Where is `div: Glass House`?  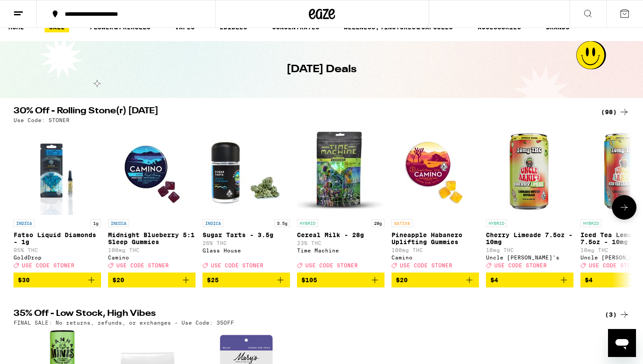
div: Glass House is located at coordinates (246, 250).